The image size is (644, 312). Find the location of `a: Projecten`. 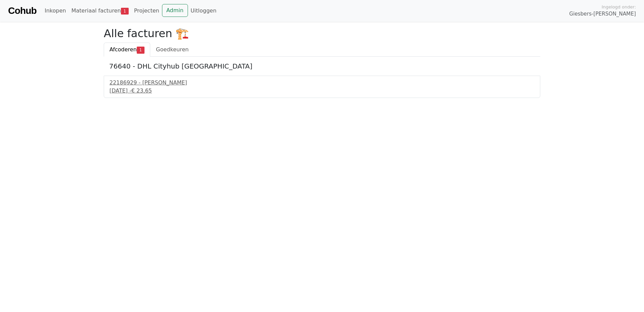

a: Projecten is located at coordinates (147, 11).